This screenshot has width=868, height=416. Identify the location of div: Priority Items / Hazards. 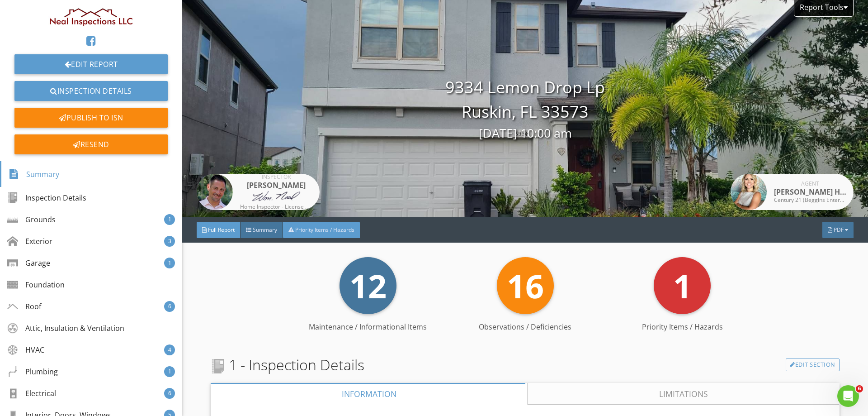
(682, 326).